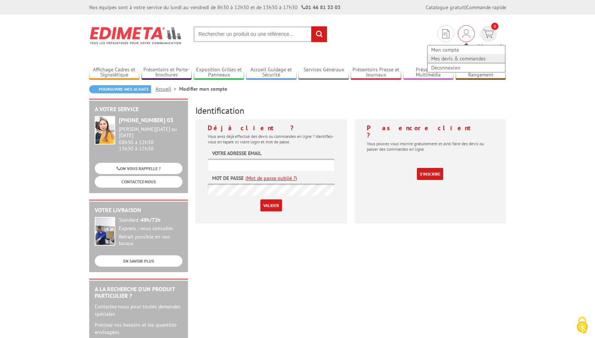  What do you see at coordinates (237, 153) in the screenshot?
I see `label: Votre adresse email` at bounding box center [237, 153].